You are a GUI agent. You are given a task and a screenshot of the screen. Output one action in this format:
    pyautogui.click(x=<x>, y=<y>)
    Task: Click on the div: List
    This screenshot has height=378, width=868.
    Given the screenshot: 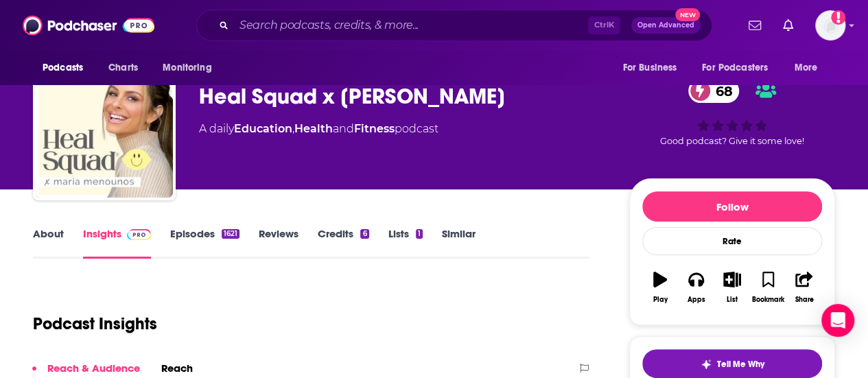 What is the action you would take?
    pyautogui.click(x=732, y=300)
    